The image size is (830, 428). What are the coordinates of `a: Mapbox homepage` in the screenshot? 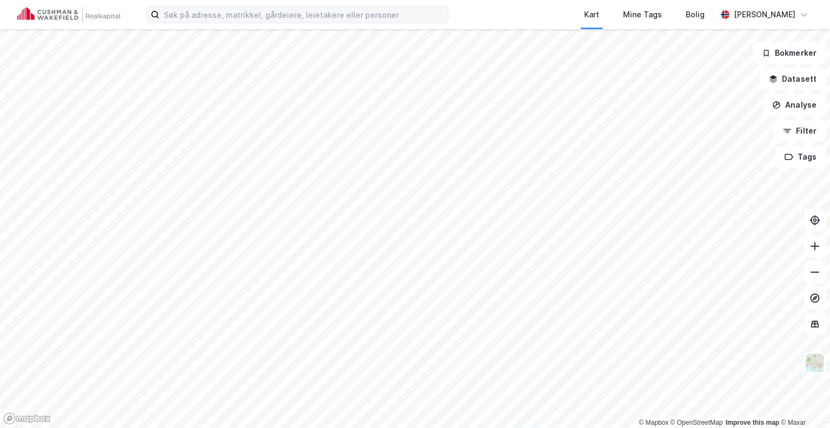 It's located at (27, 418).